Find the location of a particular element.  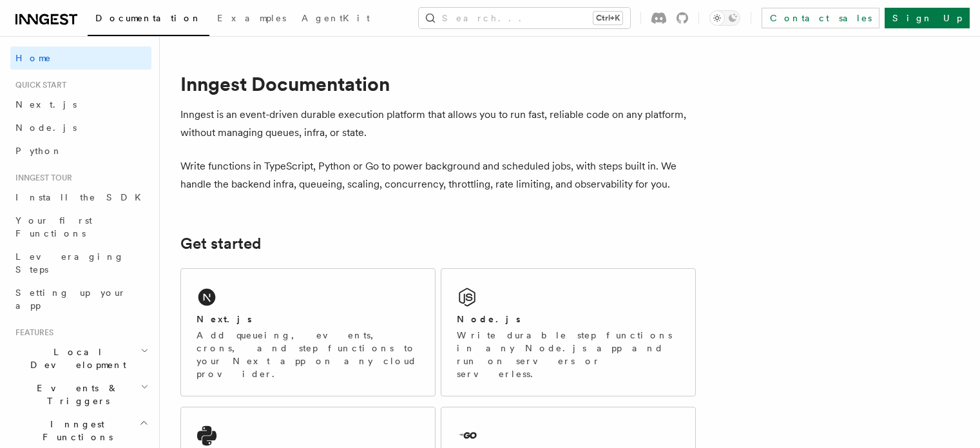

span: Setting up your app is located at coordinates (71, 299).